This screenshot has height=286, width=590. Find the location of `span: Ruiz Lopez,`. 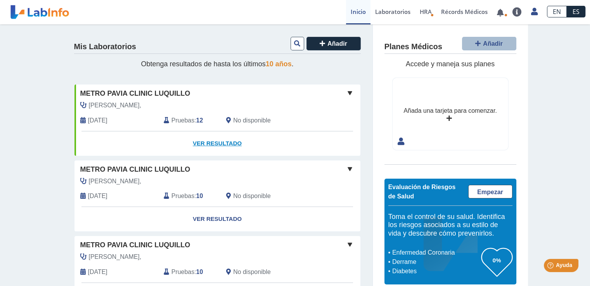

span: Ruiz Lopez, is located at coordinates (115, 105).